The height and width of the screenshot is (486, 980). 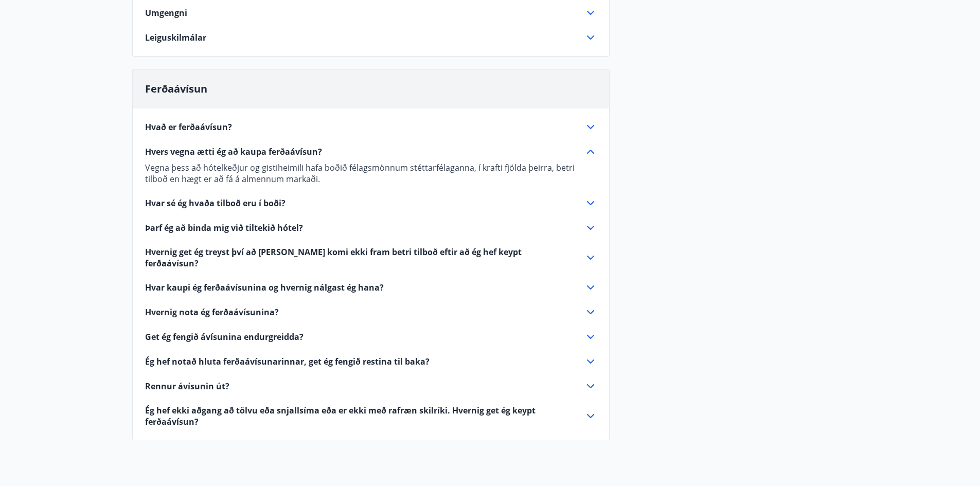 I want to click on div: Umgengni, so click(x=371, y=13).